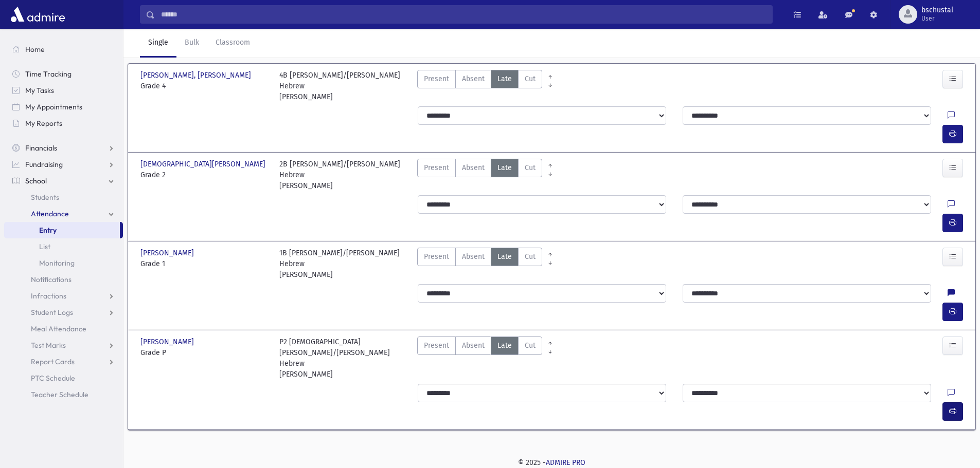 This screenshot has width=980, height=468. Describe the element at coordinates (41, 148) in the screenshot. I see `span: Financials` at that location.